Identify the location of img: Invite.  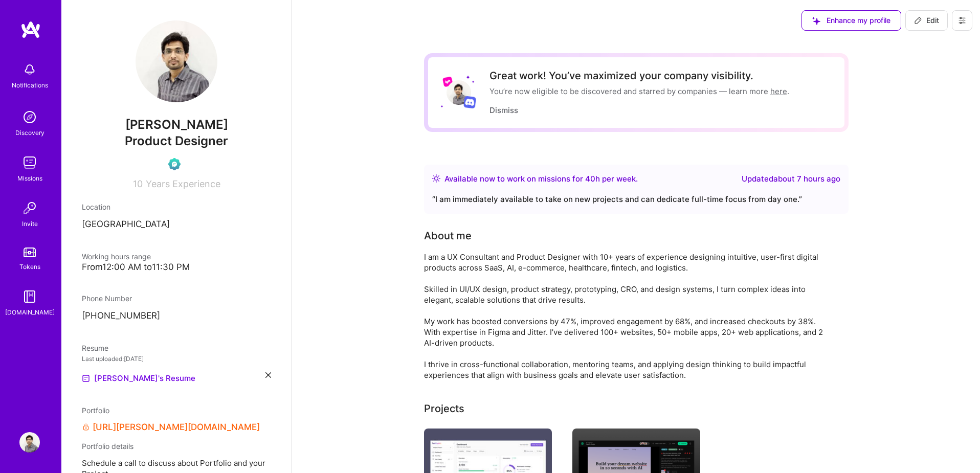
(30, 208).